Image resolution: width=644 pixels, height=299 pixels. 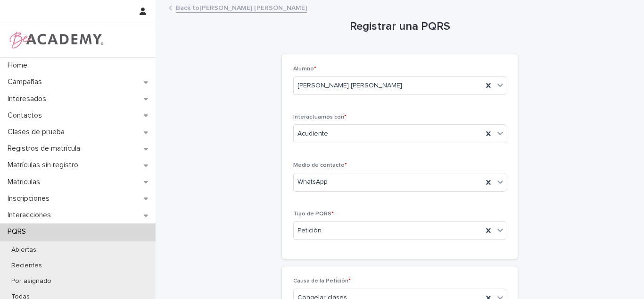 I want to click on span: Interactuamos con, so click(x=320, y=117).